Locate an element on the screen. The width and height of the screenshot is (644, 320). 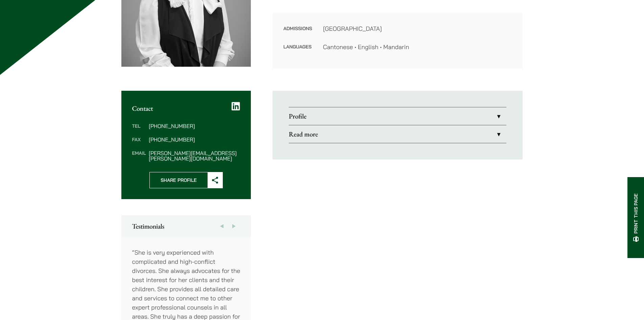
span: Share Profile is located at coordinates (178, 180).